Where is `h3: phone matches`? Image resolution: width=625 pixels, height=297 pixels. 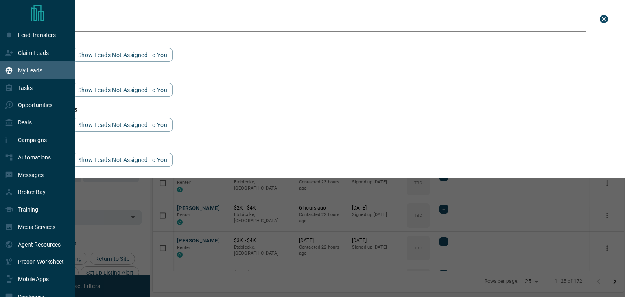 h3: phone matches is located at coordinates (322, 110).